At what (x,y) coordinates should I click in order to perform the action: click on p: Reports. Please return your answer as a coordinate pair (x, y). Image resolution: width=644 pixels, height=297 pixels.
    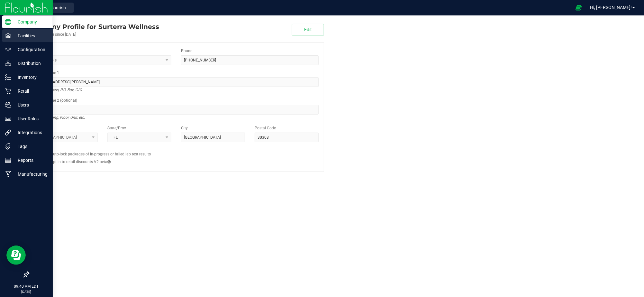
    Looking at the image, I should click on (31, 160).